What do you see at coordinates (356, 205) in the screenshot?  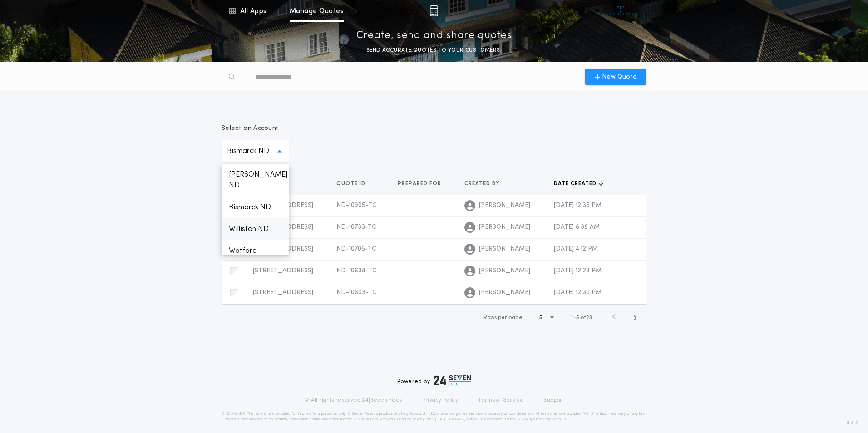 I see `span: ND-10905-TC` at bounding box center [356, 205].